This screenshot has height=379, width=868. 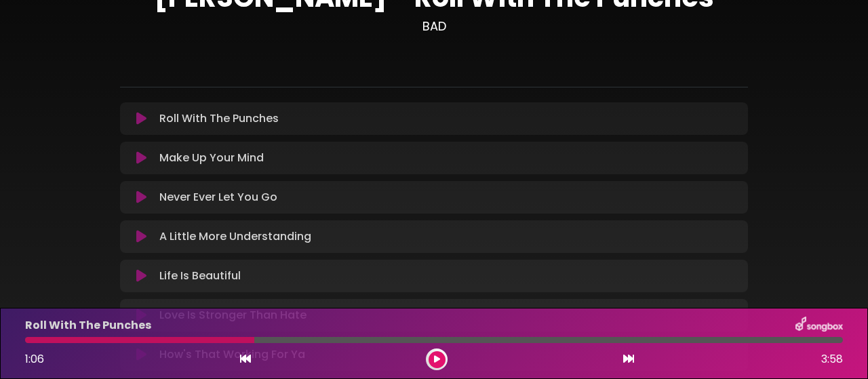 I want to click on p: Love Is Stronger Than Hate, so click(x=233, y=315).